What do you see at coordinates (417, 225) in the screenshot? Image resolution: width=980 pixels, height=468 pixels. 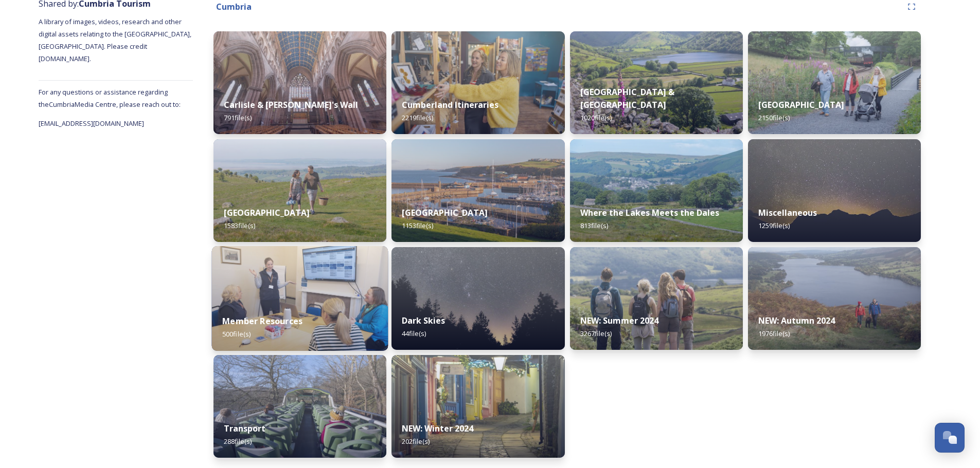 I see `span: 1153 file(s)` at bounding box center [417, 225].